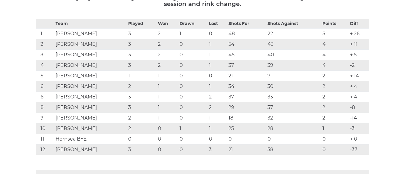 This screenshot has width=405, height=174. I want to click on th: Team, so click(90, 23).